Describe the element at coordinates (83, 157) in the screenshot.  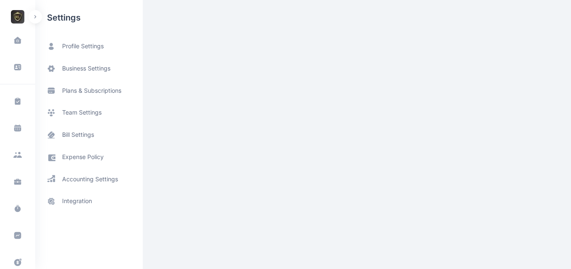
I see `span: expense policy` at that location.